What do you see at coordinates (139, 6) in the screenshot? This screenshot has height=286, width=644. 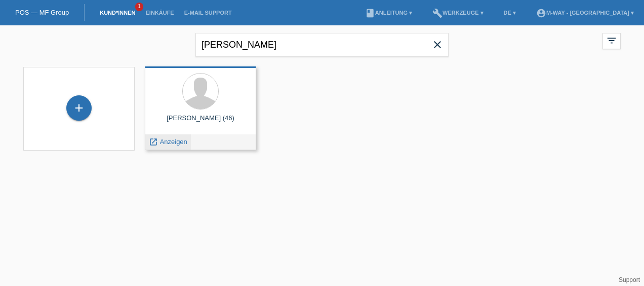 I see `span: 1` at bounding box center [139, 6].